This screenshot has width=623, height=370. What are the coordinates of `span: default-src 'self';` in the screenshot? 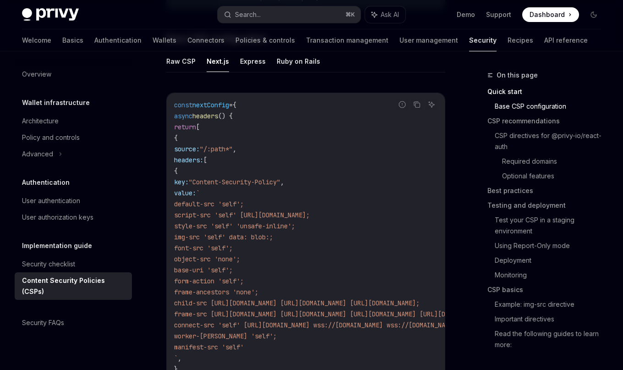 It's located at (209, 204).